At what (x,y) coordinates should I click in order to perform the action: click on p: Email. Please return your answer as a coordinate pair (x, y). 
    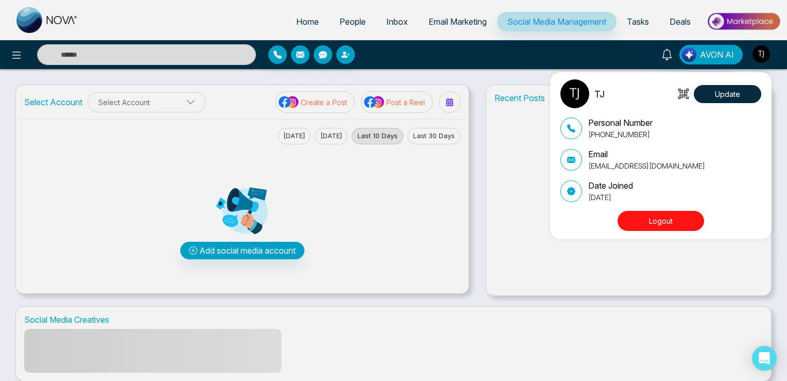
    Looking at the image, I should click on (646, 154).